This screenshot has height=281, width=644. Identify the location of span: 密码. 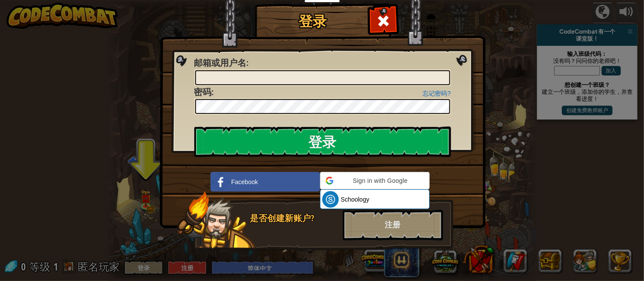
(203, 92).